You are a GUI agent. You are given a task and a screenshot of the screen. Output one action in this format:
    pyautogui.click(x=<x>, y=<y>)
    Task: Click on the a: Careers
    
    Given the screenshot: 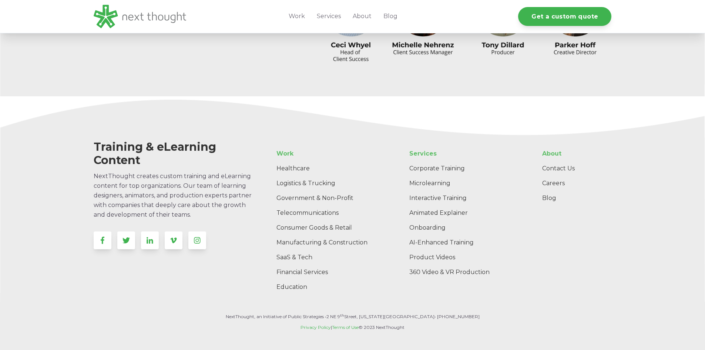 What is the action you would take?
    pyautogui.click(x=574, y=183)
    